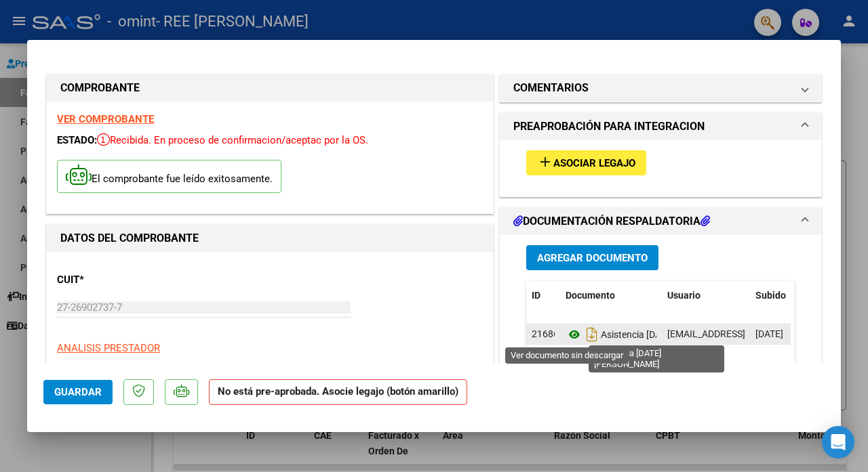 Image resolution: width=868 pixels, height=472 pixels. I want to click on p: CUIT, so click(121, 280).